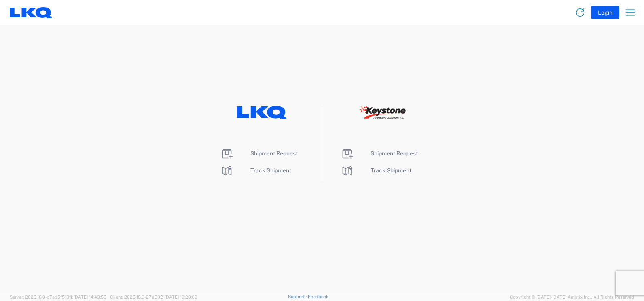 The image size is (644, 301). I want to click on span: Server: 2025.18.0-c7ad5f513fb, so click(58, 297).